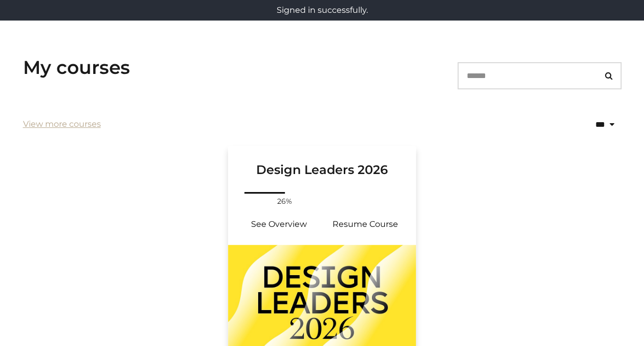  What do you see at coordinates (62, 124) in the screenshot?
I see `a: View more courses` at bounding box center [62, 124].